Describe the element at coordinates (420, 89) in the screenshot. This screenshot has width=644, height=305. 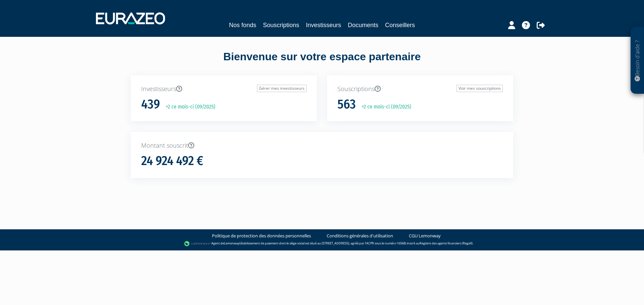
I see `p: Souscriptions` at that location.